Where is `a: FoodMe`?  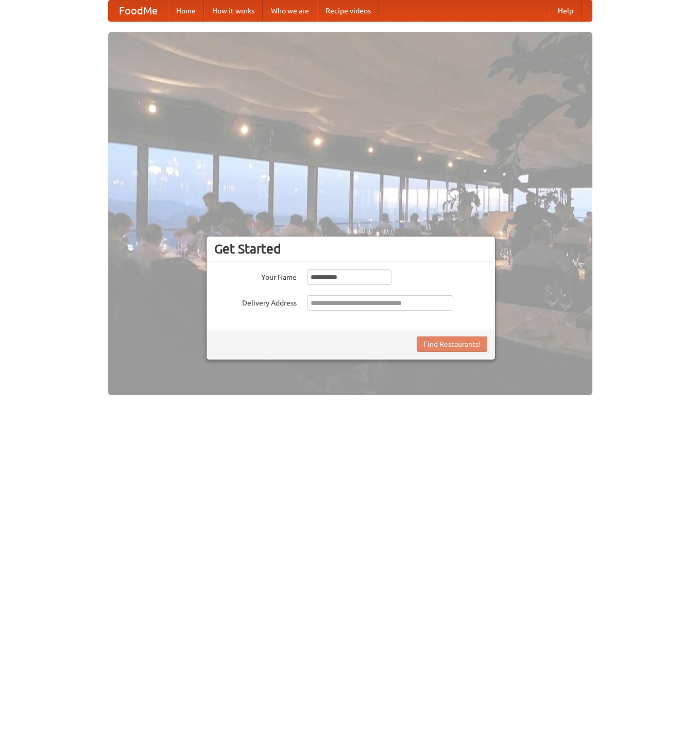 a: FoodMe is located at coordinates (138, 11).